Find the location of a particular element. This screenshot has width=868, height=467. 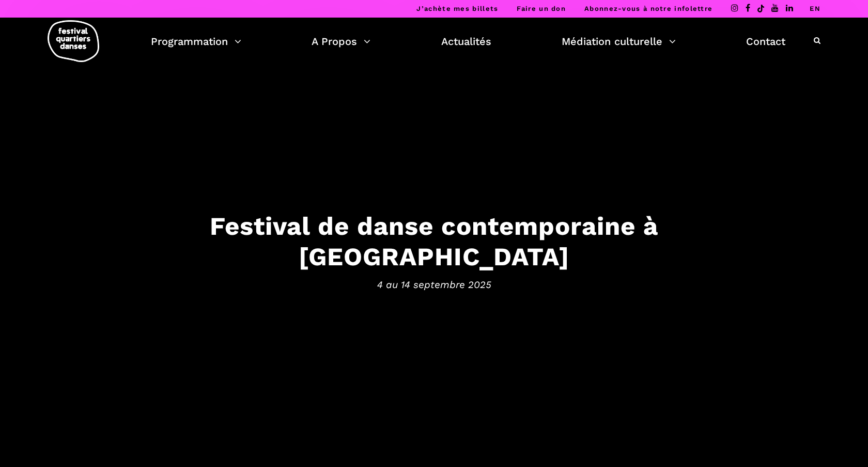

span: 4 au 14 septembre 2025 is located at coordinates (434, 284).